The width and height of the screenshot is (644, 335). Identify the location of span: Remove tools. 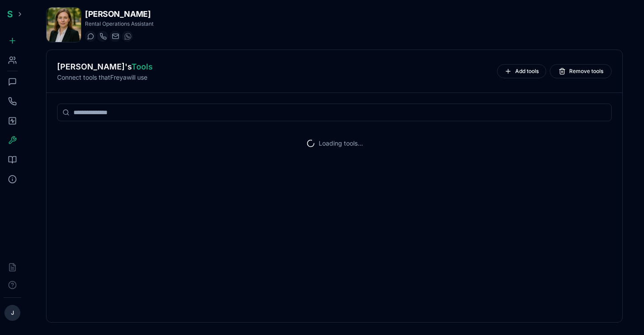
(586, 71).